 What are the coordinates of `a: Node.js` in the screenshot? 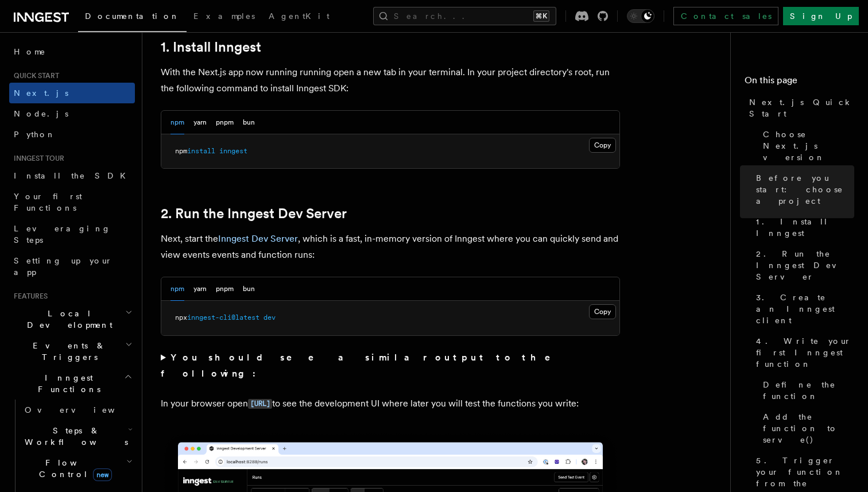 It's located at (72, 114).